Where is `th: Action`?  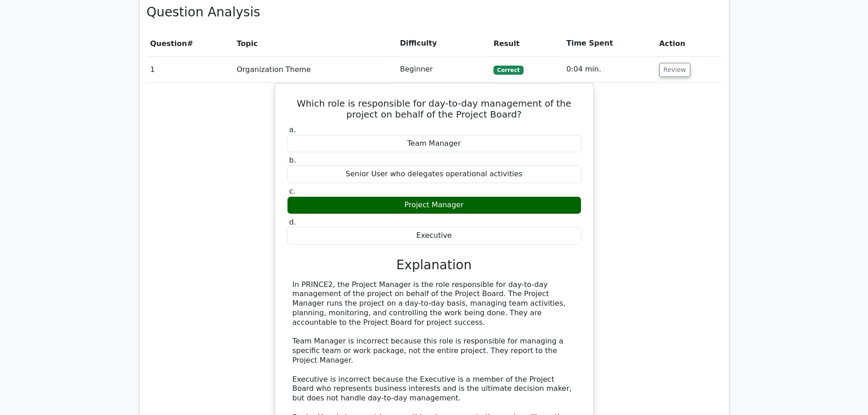 th: Action is located at coordinates (688, 43).